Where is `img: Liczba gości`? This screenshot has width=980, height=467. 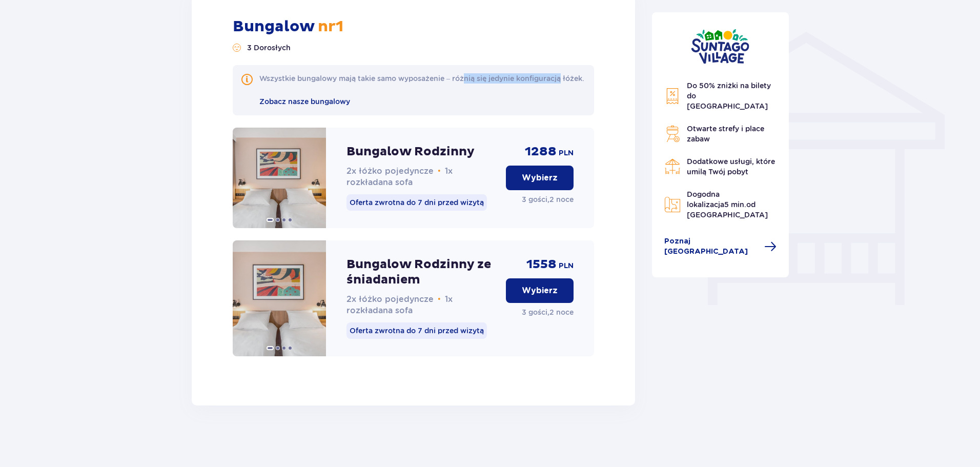 img: Liczba gości is located at coordinates (236, 47).